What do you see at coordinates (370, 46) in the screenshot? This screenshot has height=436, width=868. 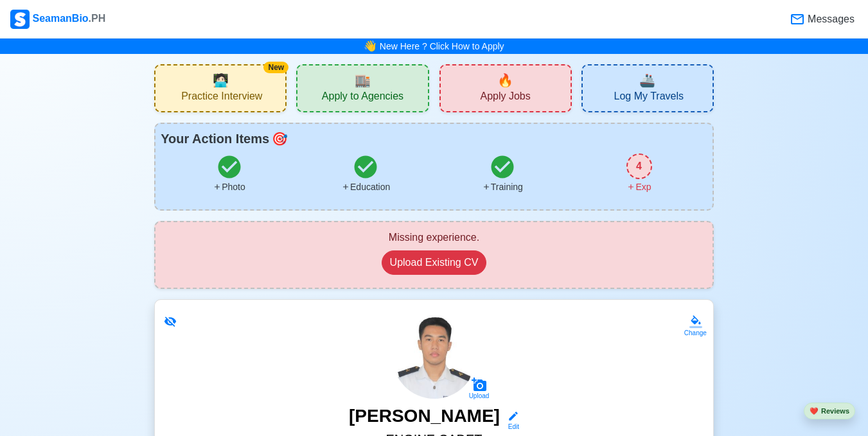 I see `span: bell` at bounding box center [370, 46].